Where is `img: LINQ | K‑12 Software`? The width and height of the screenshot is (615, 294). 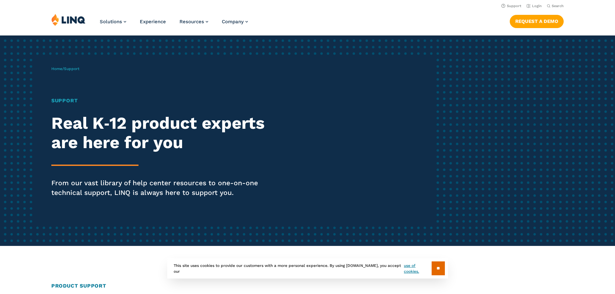 img: LINQ | K‑12 Software is located at coordinates (68, 20).